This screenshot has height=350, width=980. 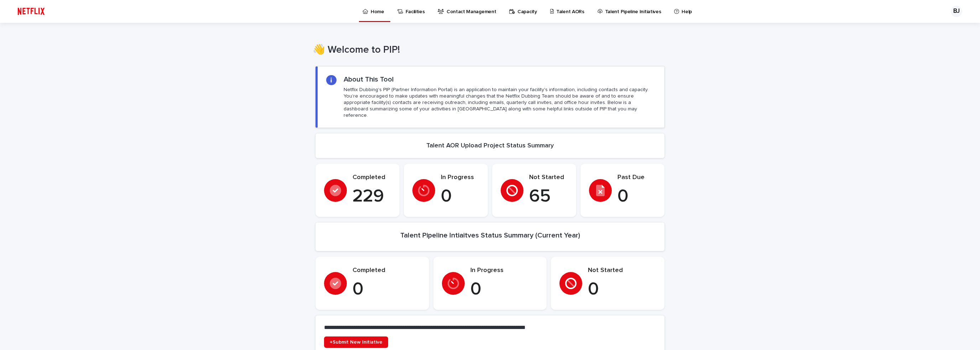 I want to click on p: Past Due, so click(x=637, y=178).